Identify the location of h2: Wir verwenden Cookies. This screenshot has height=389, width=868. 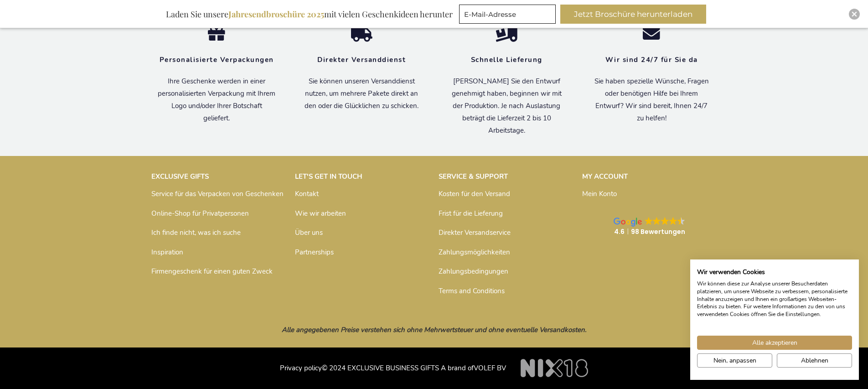
(774, 272).